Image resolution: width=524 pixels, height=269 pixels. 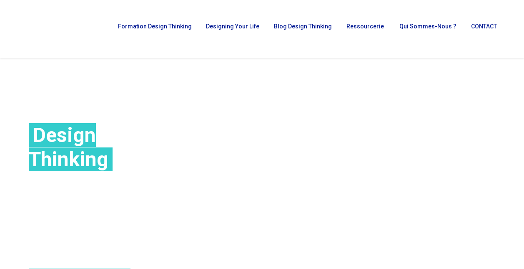 I want to click on span: Designing Your Life, so click(x=233, y=26).